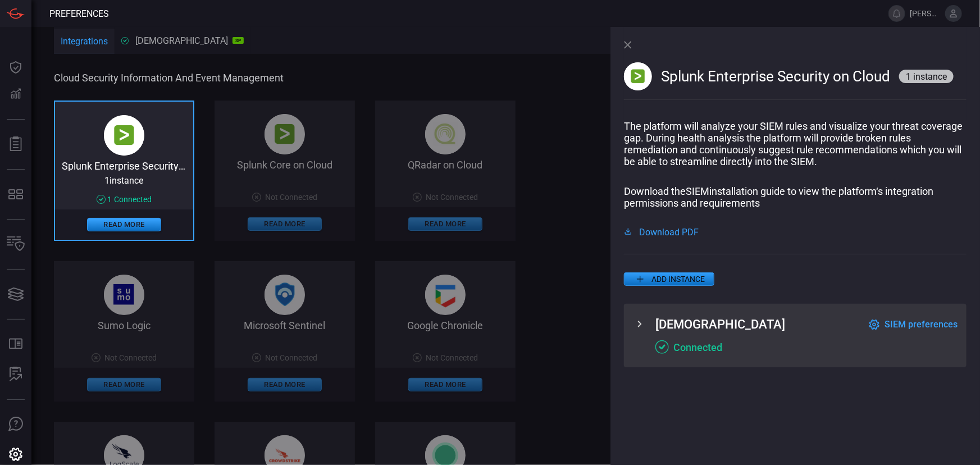 The image size is (980, 465). I want to click on span: Cloud Security Information and Event Management, so click(336, 78).